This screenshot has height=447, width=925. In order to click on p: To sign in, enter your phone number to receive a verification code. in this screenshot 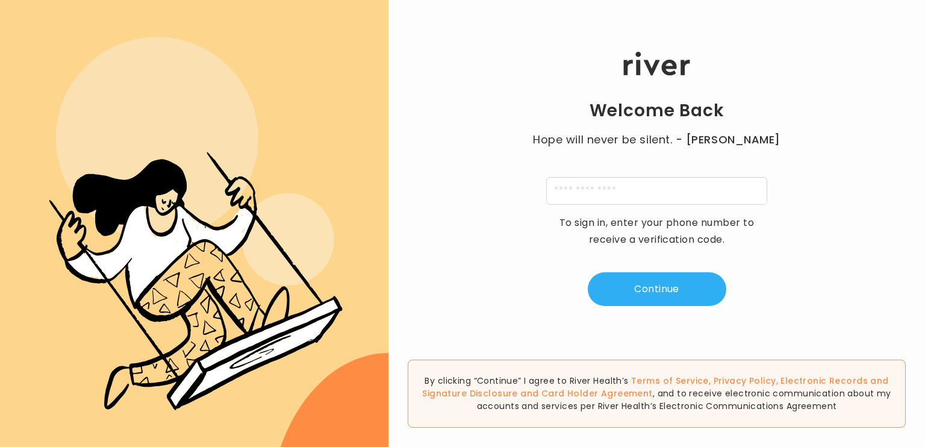, I will do `click(657, 231)`.